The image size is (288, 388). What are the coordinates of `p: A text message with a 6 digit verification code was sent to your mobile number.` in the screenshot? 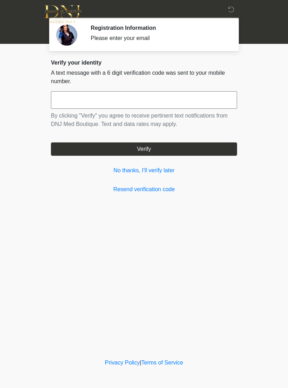 It's located at (144, 77).